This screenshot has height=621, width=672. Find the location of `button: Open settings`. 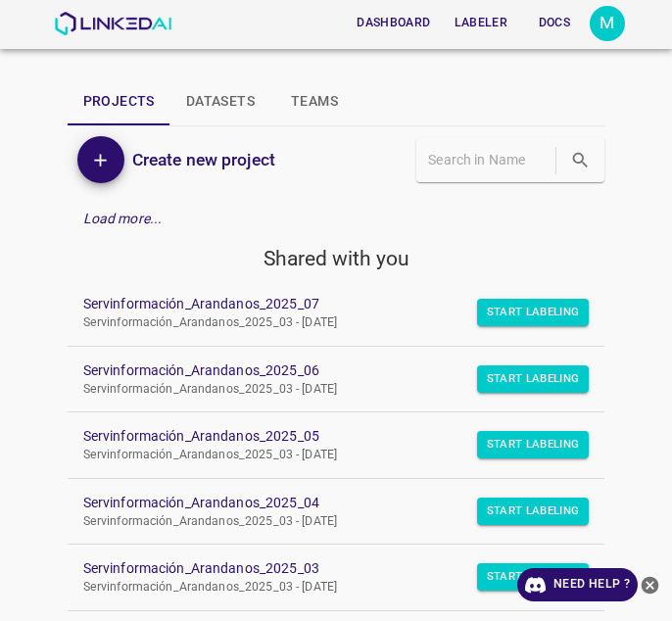

button: Open settings is located at coordinates (608, 24).